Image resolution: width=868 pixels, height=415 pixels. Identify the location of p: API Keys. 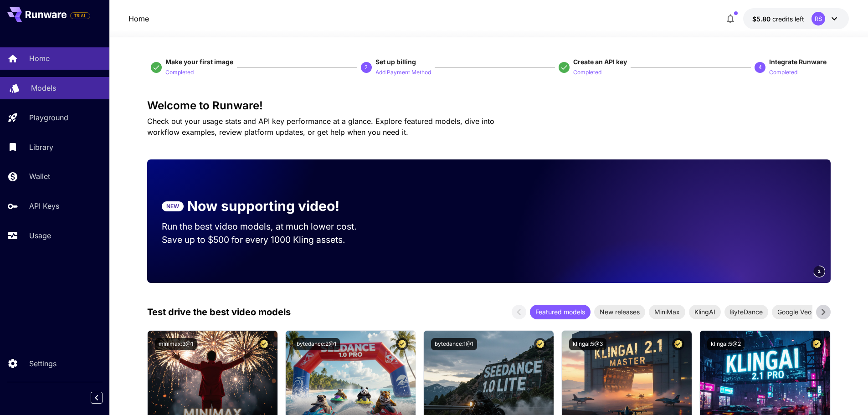
(44, 206).